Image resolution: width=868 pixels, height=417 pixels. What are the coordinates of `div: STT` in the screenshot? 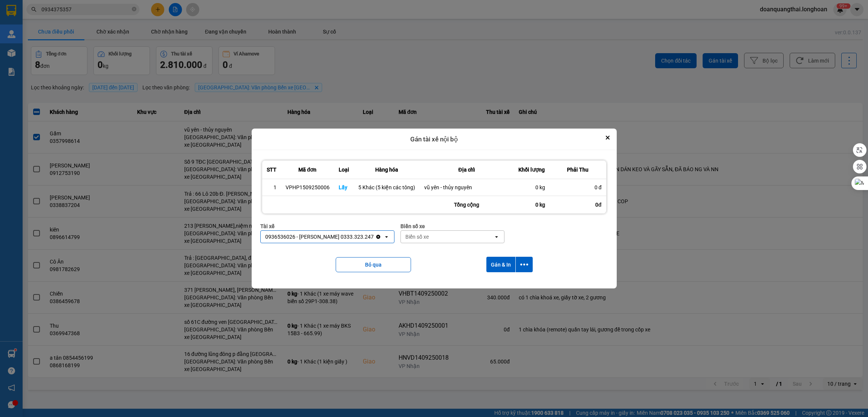 It's located at (272, 170).